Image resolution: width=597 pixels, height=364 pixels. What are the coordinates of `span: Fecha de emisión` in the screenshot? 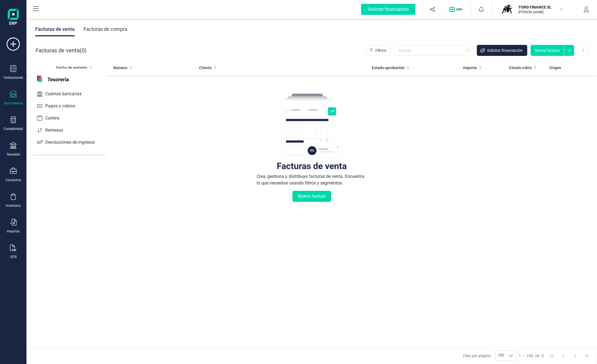 It's located at (72, 68).